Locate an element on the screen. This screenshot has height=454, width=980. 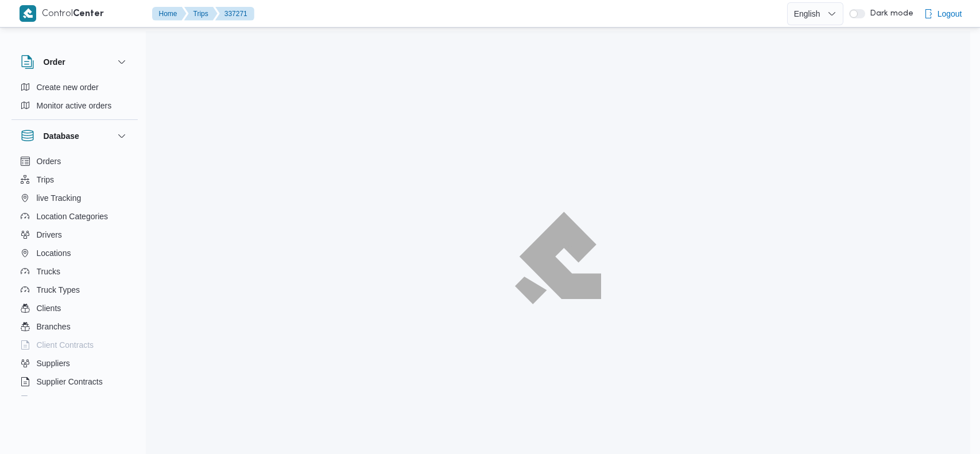
span: Client Contracts is located at coordinates (65, 345).